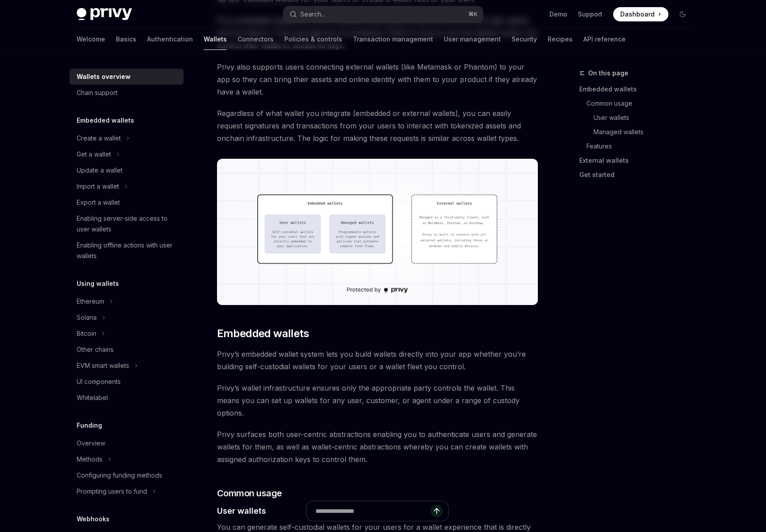 The image size is (766, 532). Describe the element at coordinates (472, 40) in the screenshot. I see `a: User management` at that location.